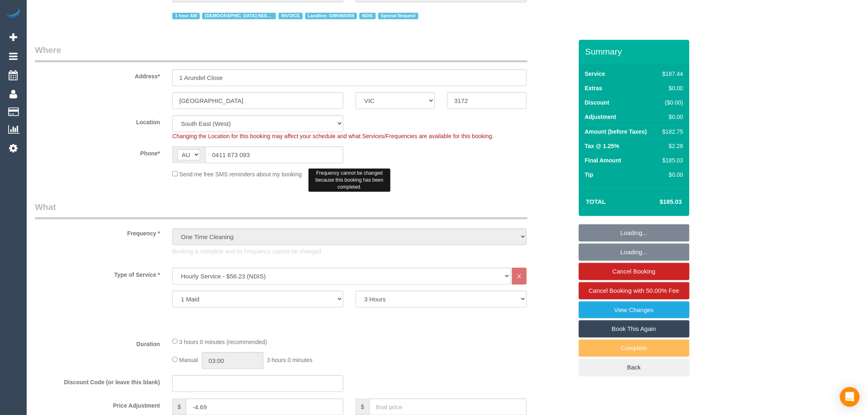 This screenshot has height=415, width=868. What do you see at coordinates (671, 160) in the screenshot?
I see `div: $185.03` at bounding box center [671, 160].